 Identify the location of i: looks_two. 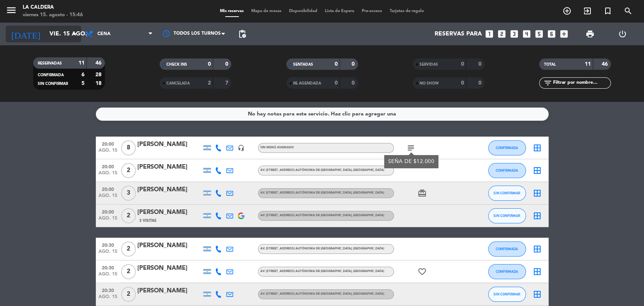
(502, 34).